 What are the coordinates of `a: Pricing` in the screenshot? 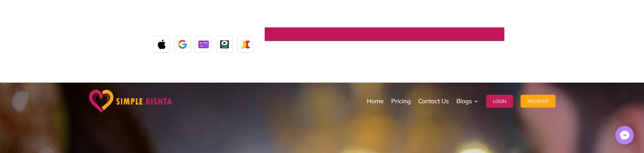 It's located at (401, 101).